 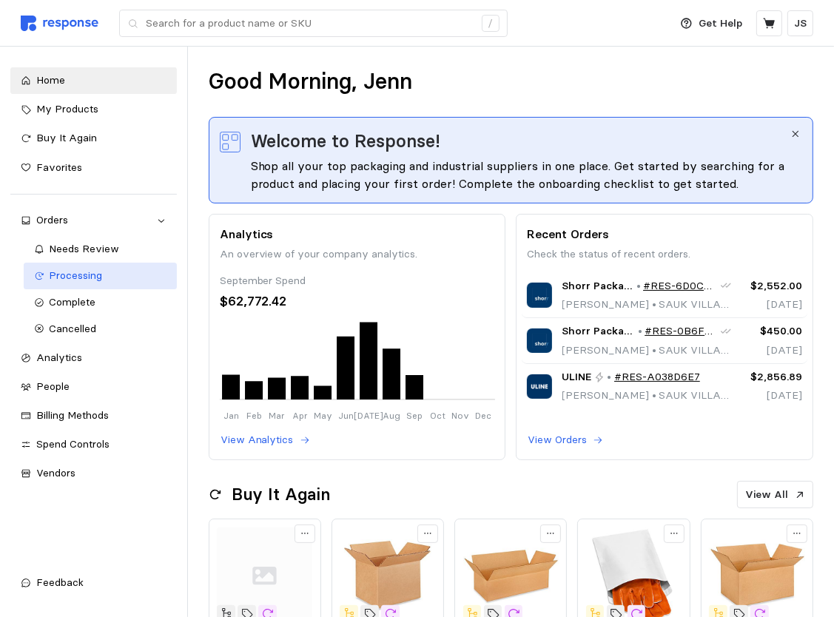 What do you see at coordinates (257, 440) in the screenshot?
I see `p: View Analytics` at bounding box center [257, 440].